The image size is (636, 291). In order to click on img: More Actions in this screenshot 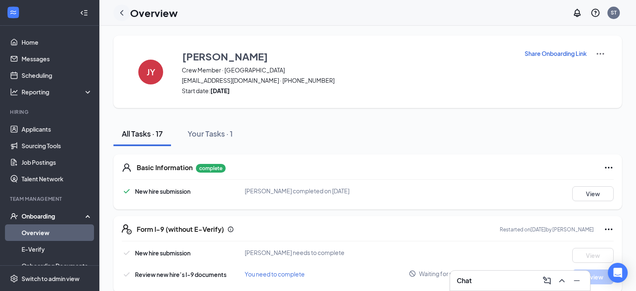, I will do `click(601, 54)`.